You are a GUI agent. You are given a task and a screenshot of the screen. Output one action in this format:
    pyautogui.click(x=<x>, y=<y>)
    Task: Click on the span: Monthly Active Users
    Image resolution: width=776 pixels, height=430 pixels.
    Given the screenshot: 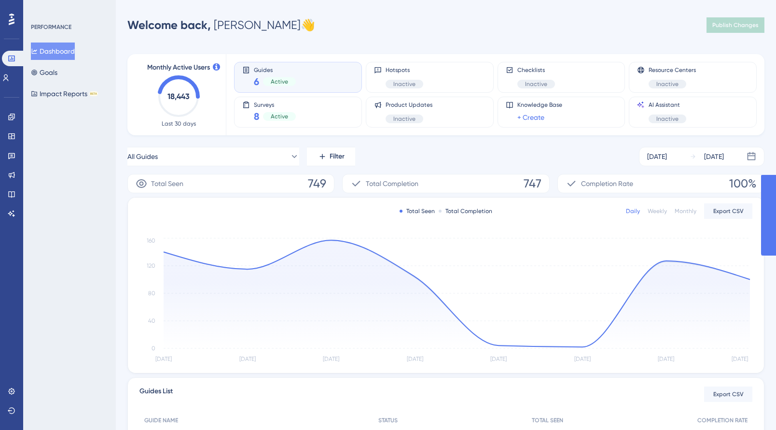 What is the action you would take?
    pyautogui.click(x=179, y=68)
    